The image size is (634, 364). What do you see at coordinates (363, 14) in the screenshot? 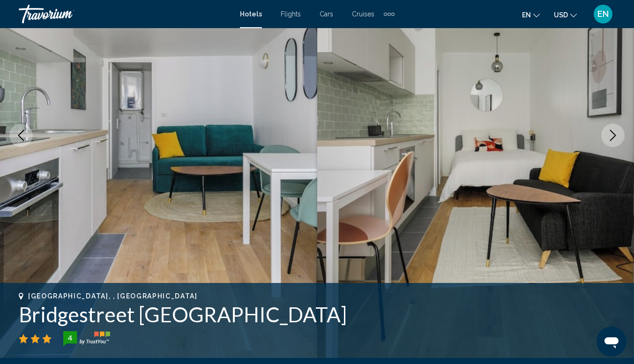
I see `span: Cruises` at bounding box center [363, 14].